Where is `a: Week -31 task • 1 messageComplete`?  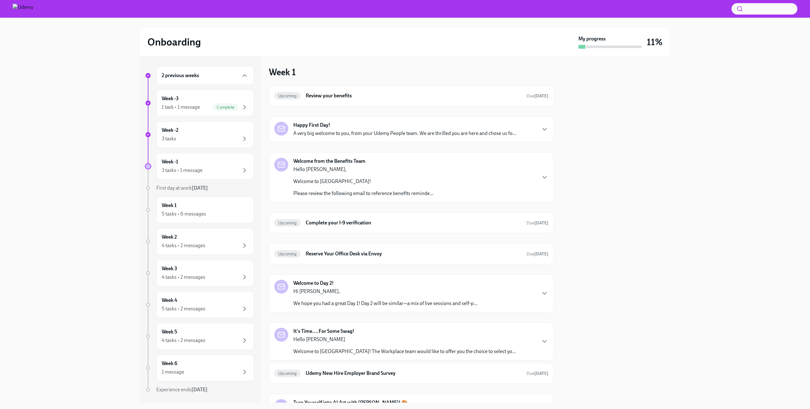
a: Week -31 task • 1 messageComplete is located at coordinates (199, 103).